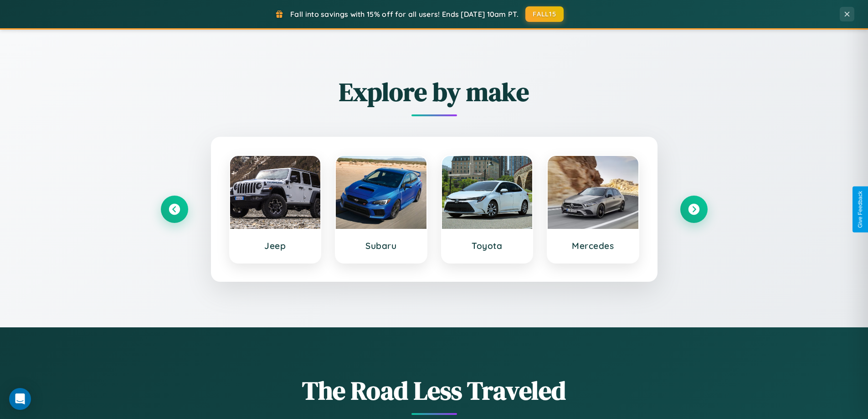 This screenshot has width=868, height=419. I want to click on h1: The Road Less Traveled, so click(434, 390).